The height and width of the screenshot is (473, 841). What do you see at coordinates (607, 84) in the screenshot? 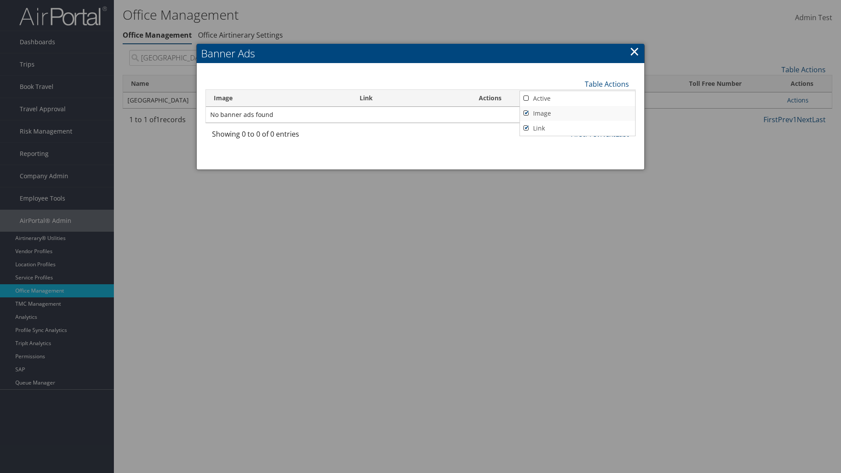
I see `a: Table Actions` at bounding box center [607, 84].